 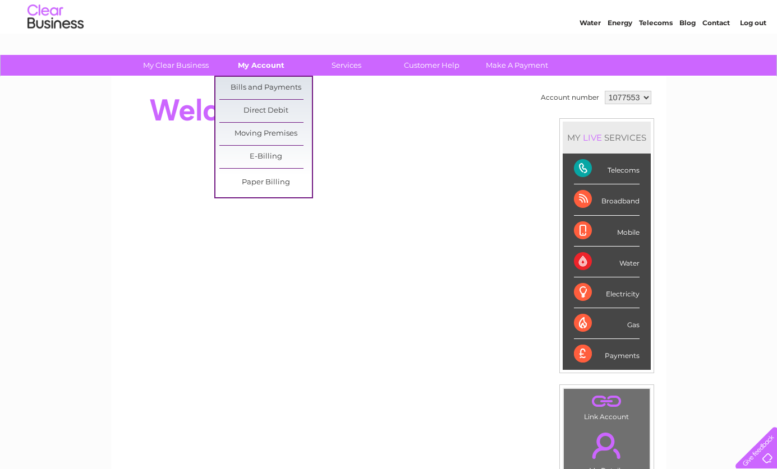 What do you see at coordinates (606, 293) in the screenshot?
I see `div: Electricity` at bounding box center [606, 293].